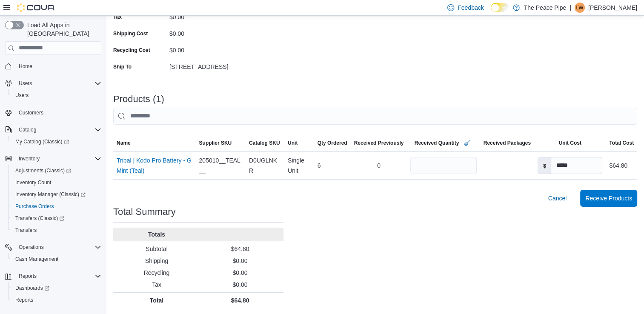 The image size is (644, 314). I want to click on a: Purchase Orders, so click(34, 206).